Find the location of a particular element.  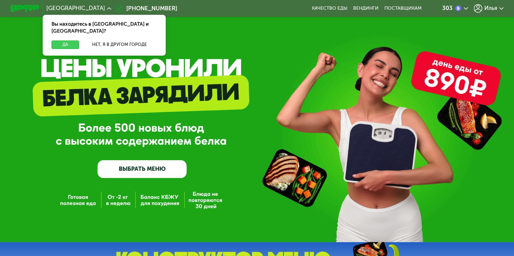

button: Да is located at coordinates (65, 45).